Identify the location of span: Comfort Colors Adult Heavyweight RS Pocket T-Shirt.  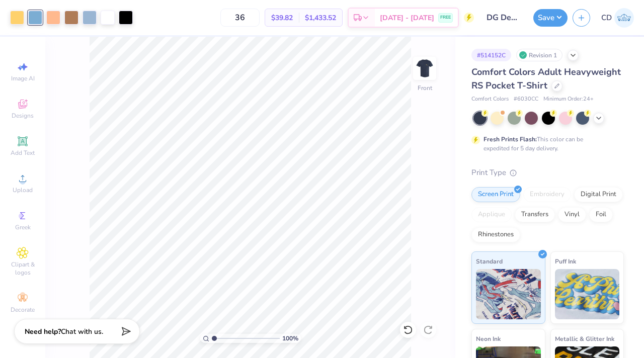
(546, 79).